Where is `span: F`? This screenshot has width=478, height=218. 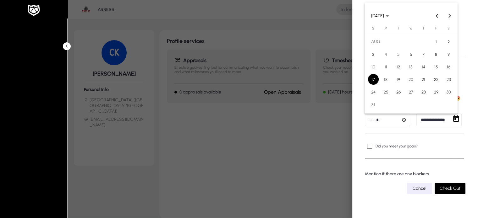
span: F is located at coordinates (436, 28).